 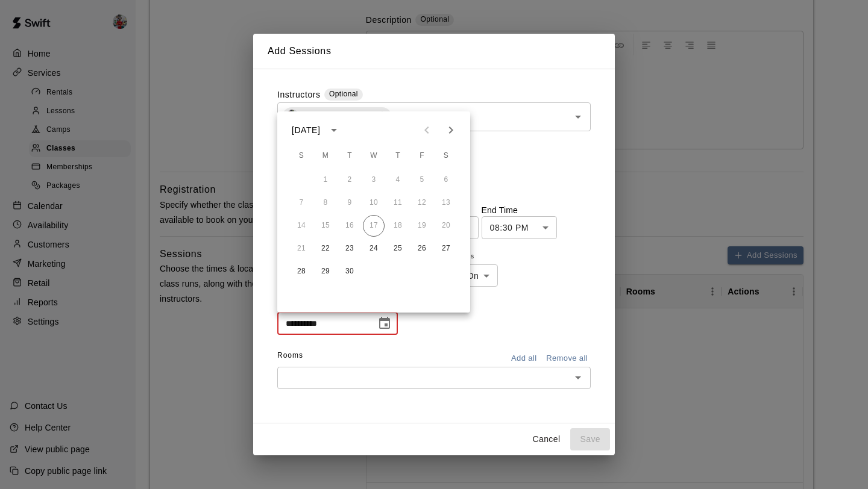 What do you see at coordinates (326, 156) in the screenshot?
I see `span: Monday` at bounding box center [326, 156].